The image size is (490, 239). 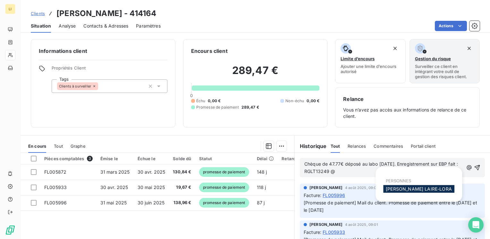 I want to click on span: 19,67 €, so click(x=182, y=187).